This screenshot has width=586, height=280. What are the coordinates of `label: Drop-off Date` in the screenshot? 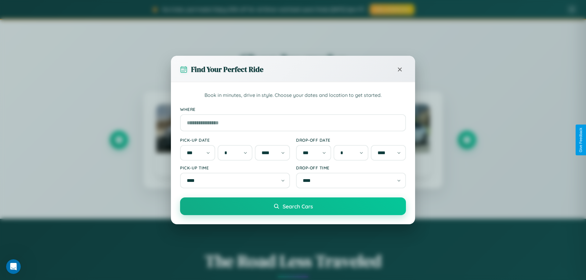 It's located at (351, 140).